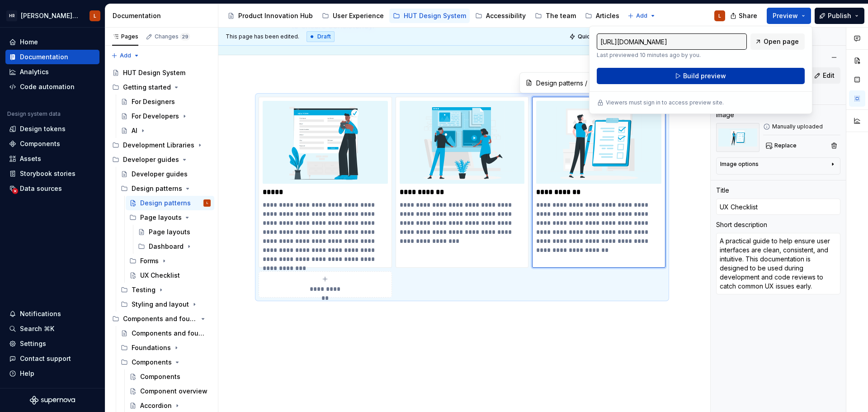  Describe the element at coordinates (165, 174) in the screenshot. I see `a: Developer guides` at that location.